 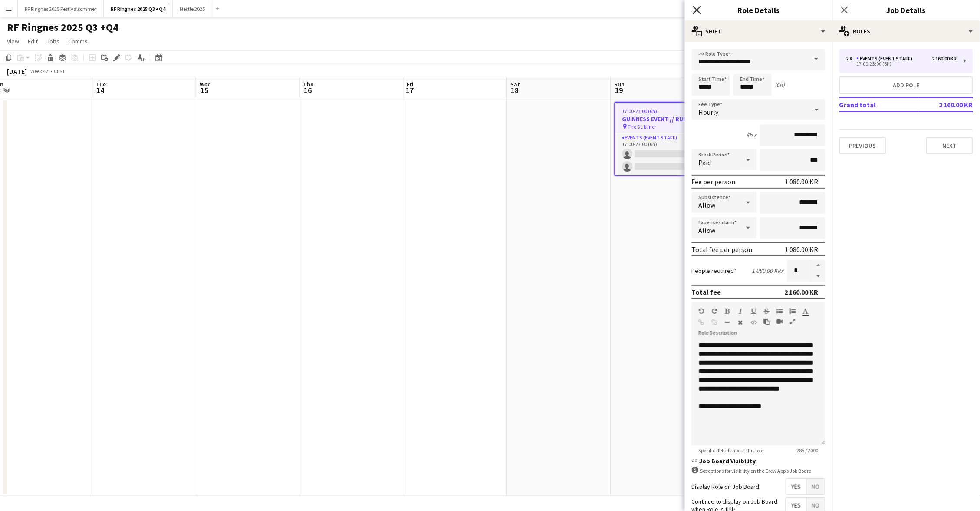 What do you see at coordinates (768, 271) in the screenshot?
I see `div: 1 080.00 KR x` at bounding box center [768, 271].